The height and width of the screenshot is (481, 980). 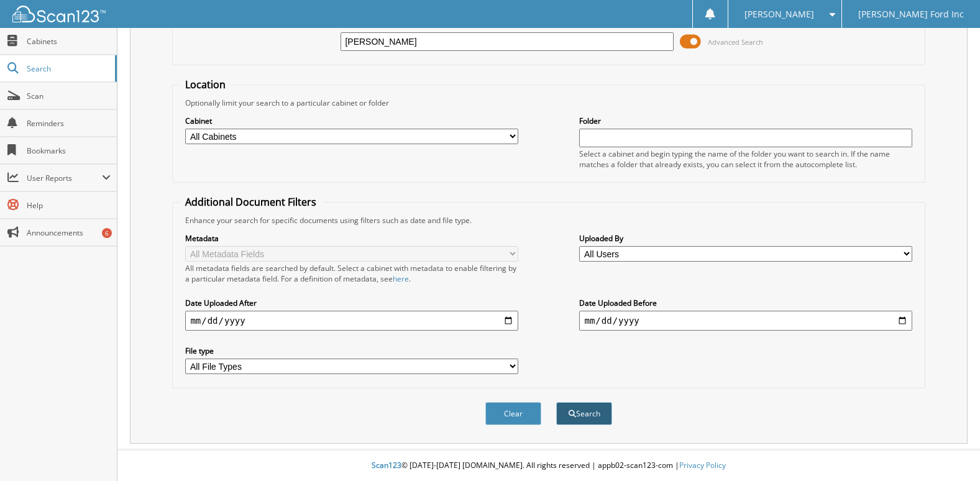 I want to click on a: here, so click(x=400, y=279).